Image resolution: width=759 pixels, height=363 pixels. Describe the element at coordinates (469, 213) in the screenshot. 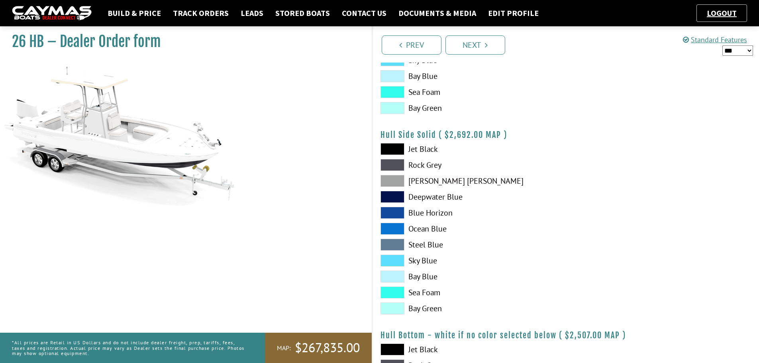

I see `label: Blue Horizon` at that location.